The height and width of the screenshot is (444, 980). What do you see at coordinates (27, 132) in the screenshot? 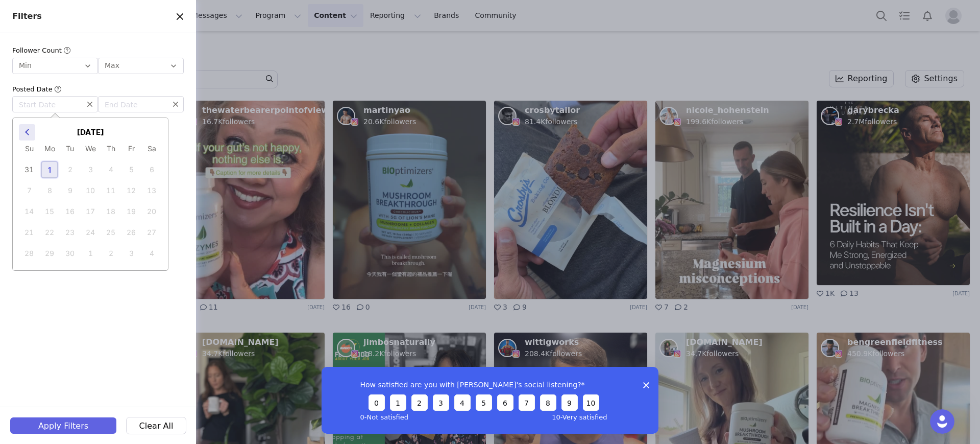
I see `button: Previous Month` at bounding box center [27, 132].